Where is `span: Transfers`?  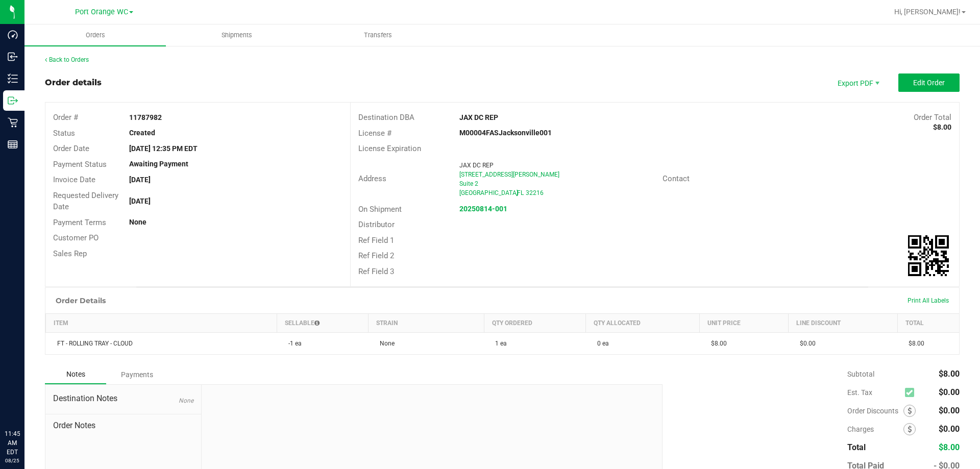
span: Transfers is located at coordinates (378, 35).